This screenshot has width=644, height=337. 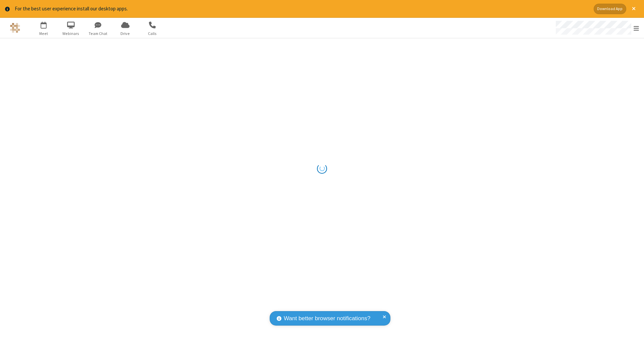 I want to click on span: Meet, so click(x=43, y=34).